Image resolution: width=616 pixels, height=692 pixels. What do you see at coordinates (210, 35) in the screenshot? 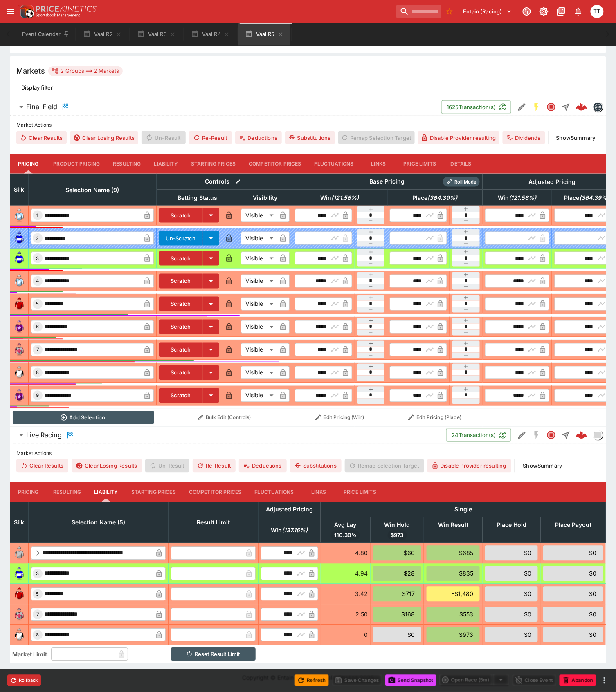
I see `button: Vaal R4` at bounding box center [210, 35].